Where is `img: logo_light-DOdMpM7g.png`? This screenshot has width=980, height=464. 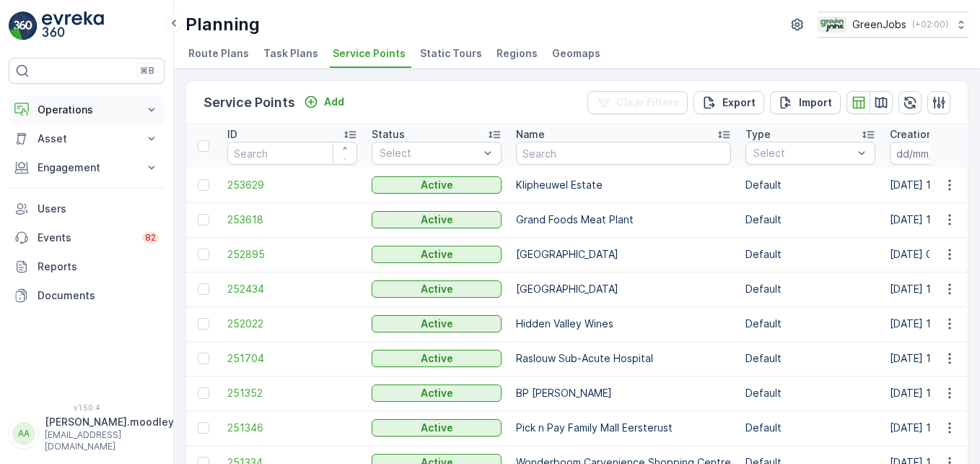 img: logo_light-DOdMpM7g.png is located at coordinates (73, 26).